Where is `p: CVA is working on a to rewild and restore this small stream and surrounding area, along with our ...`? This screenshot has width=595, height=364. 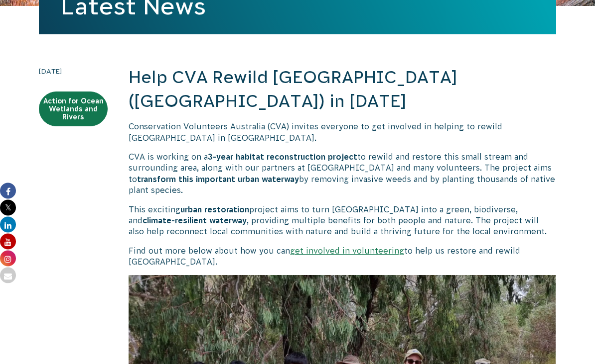
p: CVA is working on a to rewild and restore this small stream and surrounding area, along with our ... is located at coordinates (342, 174).